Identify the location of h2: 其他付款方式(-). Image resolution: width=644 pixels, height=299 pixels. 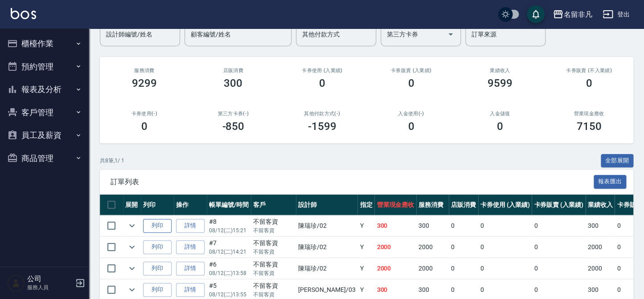
(322, 114).